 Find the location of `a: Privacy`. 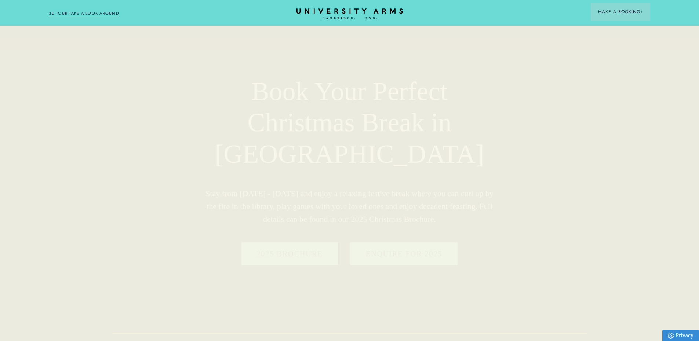

a: Privacy is located at coordinates (681, 336).